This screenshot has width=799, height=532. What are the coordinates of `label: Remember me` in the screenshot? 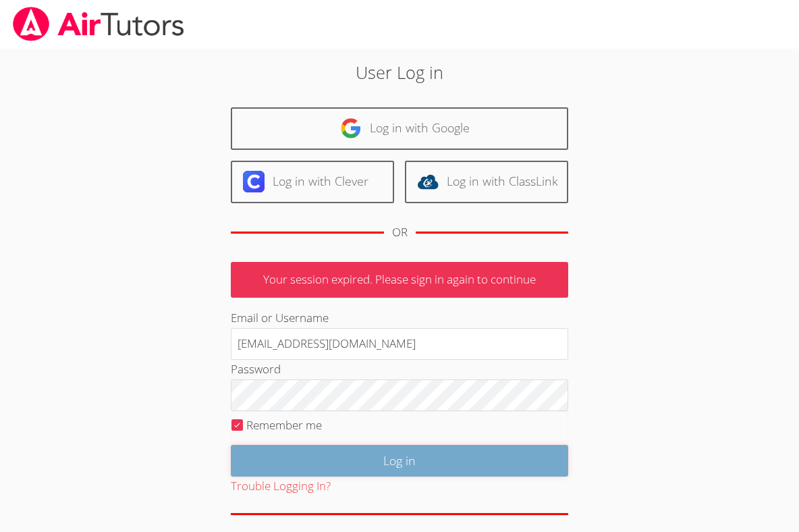 It's located at (284, 424).